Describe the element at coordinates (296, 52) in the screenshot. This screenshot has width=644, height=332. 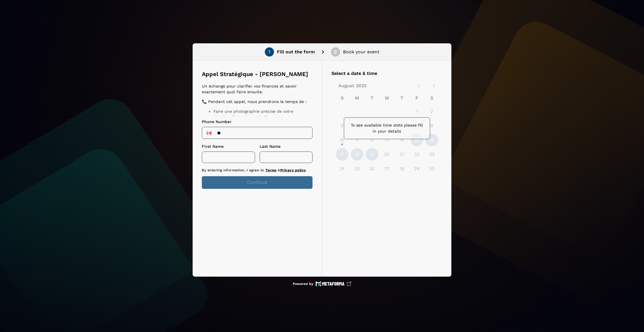
I see `p: Fill out the form` at that location.